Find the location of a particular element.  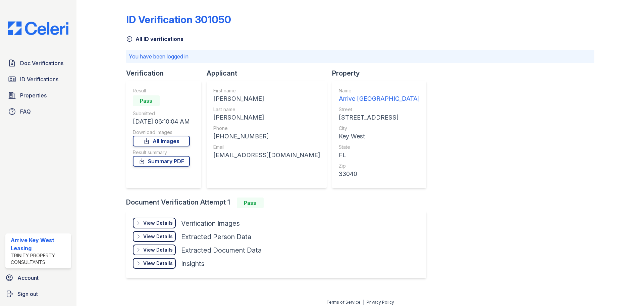

div: Key West is located at coordinates (379, 137).